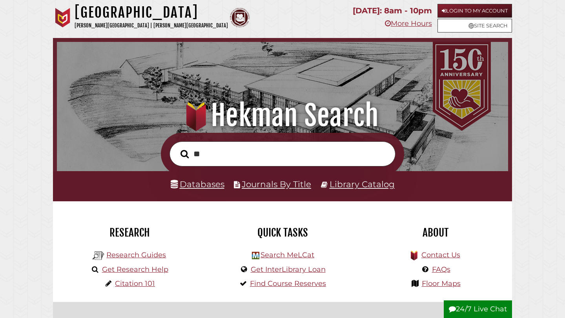 Image resolution: width=565 pixels, height=318 pixels. I want to click on img: Calvin University, so click(63, 18).